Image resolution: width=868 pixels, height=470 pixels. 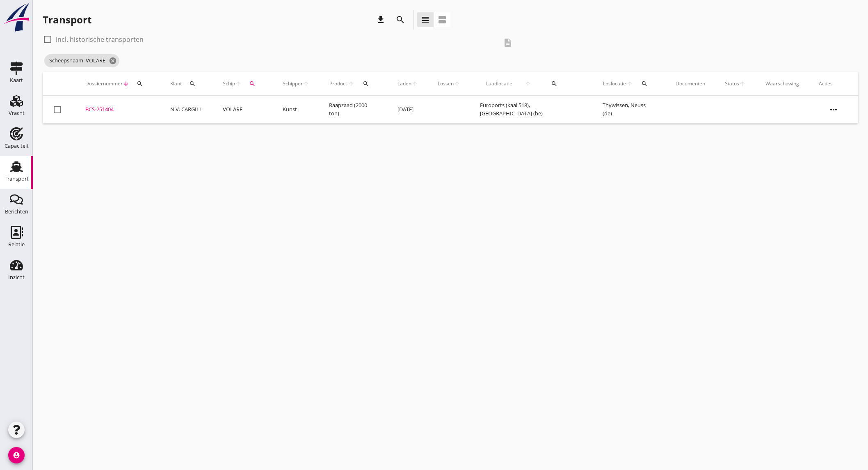 What do you see at coordinates (353, 109) in the screenshot?
I see `td: Raapzaad (2000 ton)` at bounding box center [353, 109].